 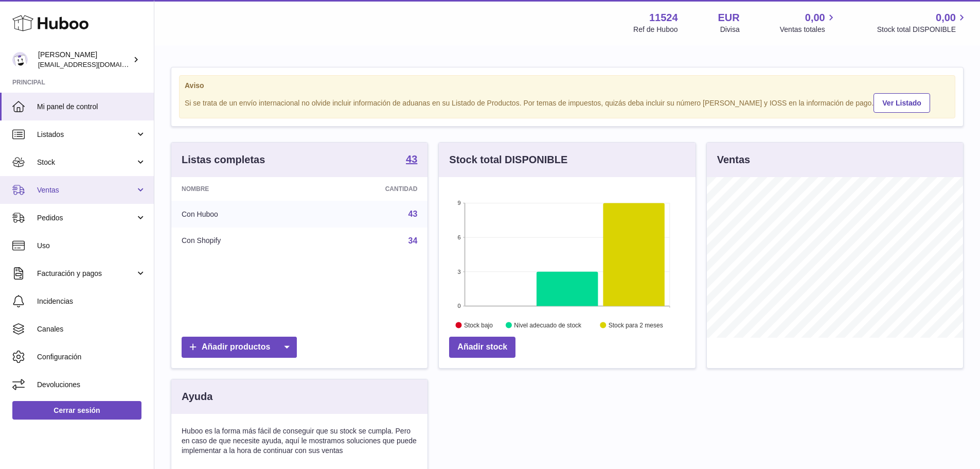 What do you see at coordinates (729, 17) in the screenshot?
I see `strong: EUR` at bounding box center [729, 17].